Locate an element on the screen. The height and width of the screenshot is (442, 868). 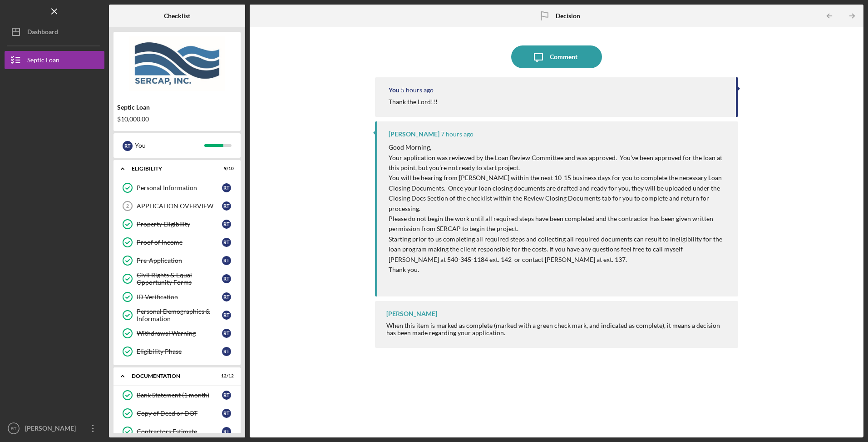
a: Copy of Deed or DOTRT is located at coordinates (177, 414).